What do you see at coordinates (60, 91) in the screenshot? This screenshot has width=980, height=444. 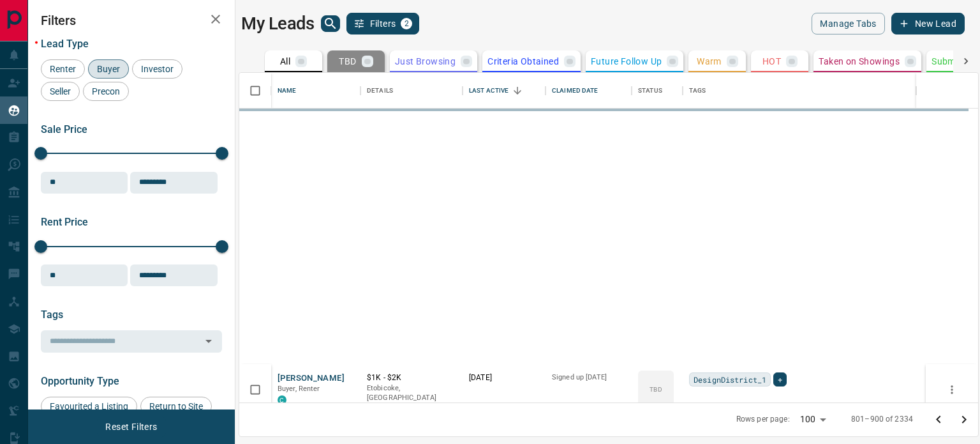 I see `div: Seller` at bounding box center [60, 91].